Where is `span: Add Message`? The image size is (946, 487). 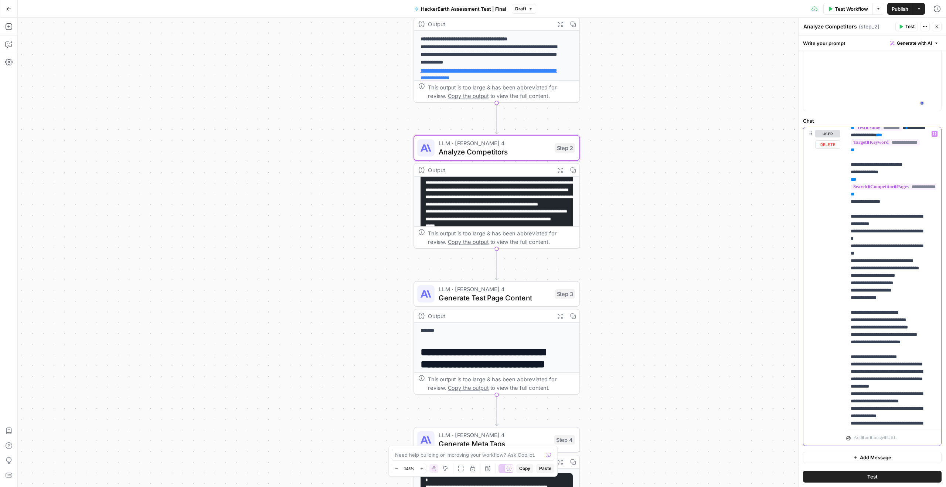 span: Add Message is located at coordinates (876, 458).